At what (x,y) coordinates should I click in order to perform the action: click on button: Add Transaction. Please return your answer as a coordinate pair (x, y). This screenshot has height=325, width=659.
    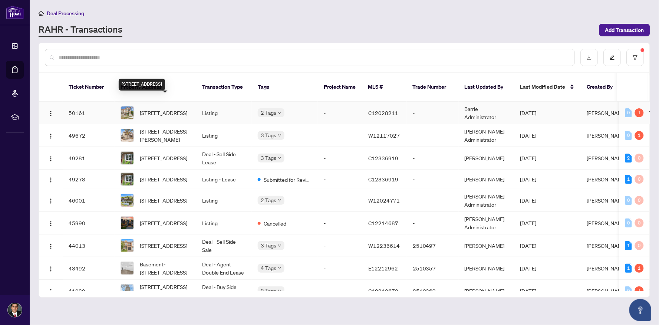
    Looking at the image, I should click on (624, 30).